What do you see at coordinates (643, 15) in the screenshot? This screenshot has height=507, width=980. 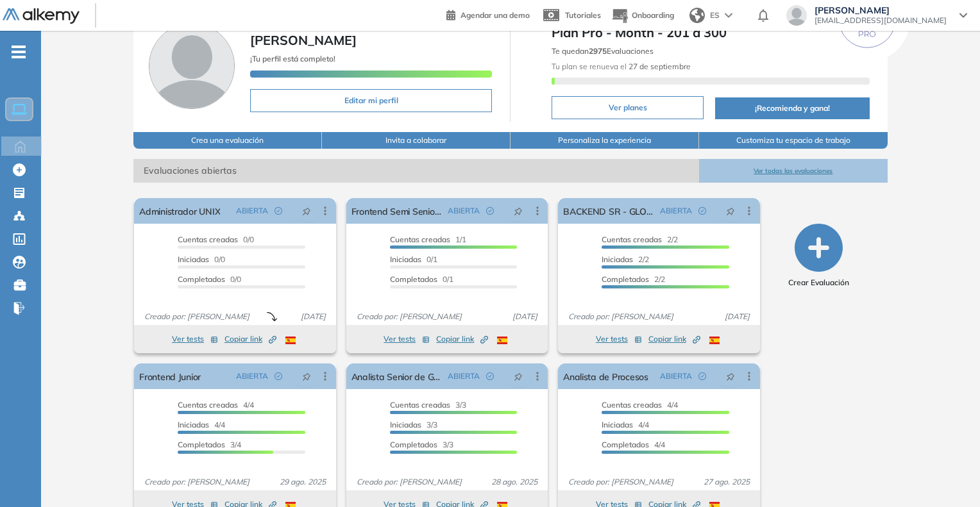 I see `button: Onboarding` at bounding box center [643, 15].